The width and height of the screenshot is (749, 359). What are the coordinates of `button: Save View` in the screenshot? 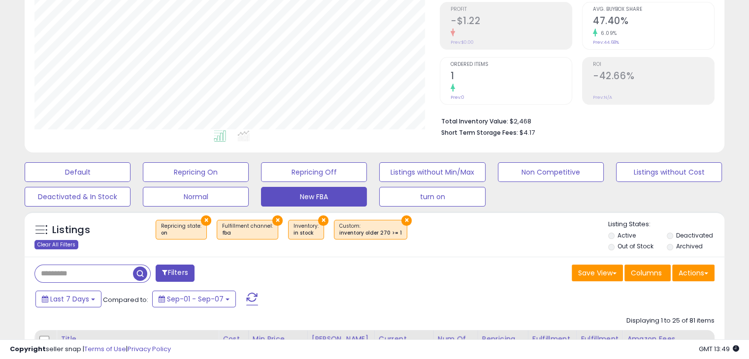 It's located at (597, 273).